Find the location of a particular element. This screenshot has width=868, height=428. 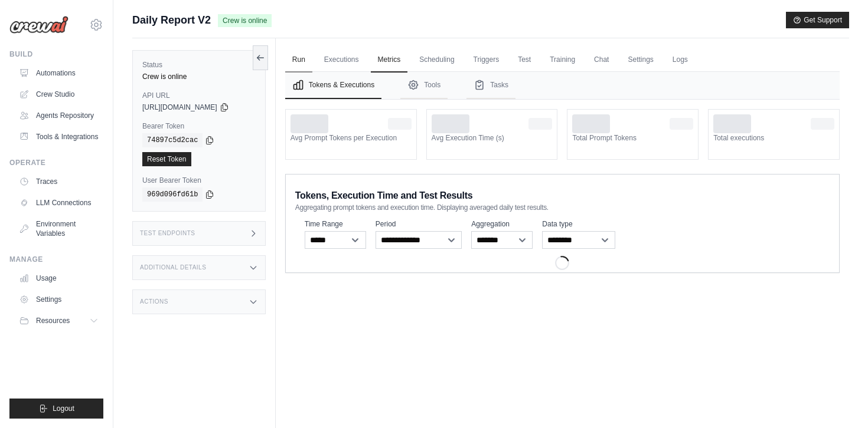

a: Logs is located at coordinates (680, 60).